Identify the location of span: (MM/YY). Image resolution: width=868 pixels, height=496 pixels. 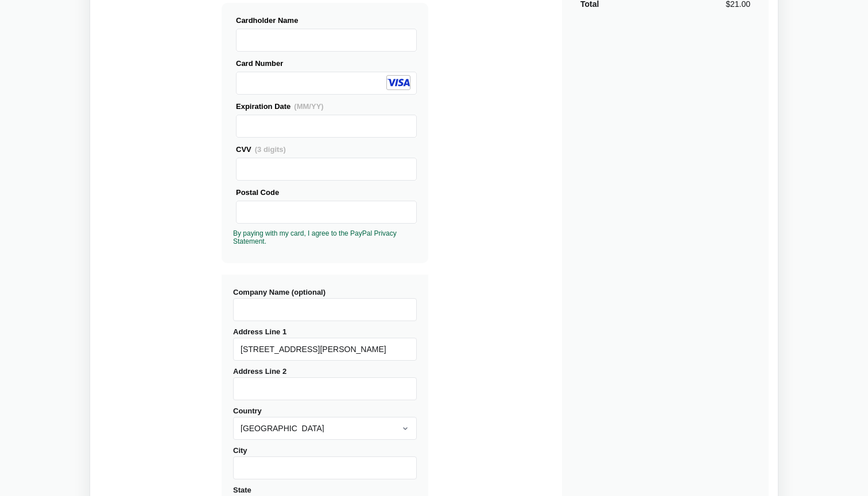
(309, 106).